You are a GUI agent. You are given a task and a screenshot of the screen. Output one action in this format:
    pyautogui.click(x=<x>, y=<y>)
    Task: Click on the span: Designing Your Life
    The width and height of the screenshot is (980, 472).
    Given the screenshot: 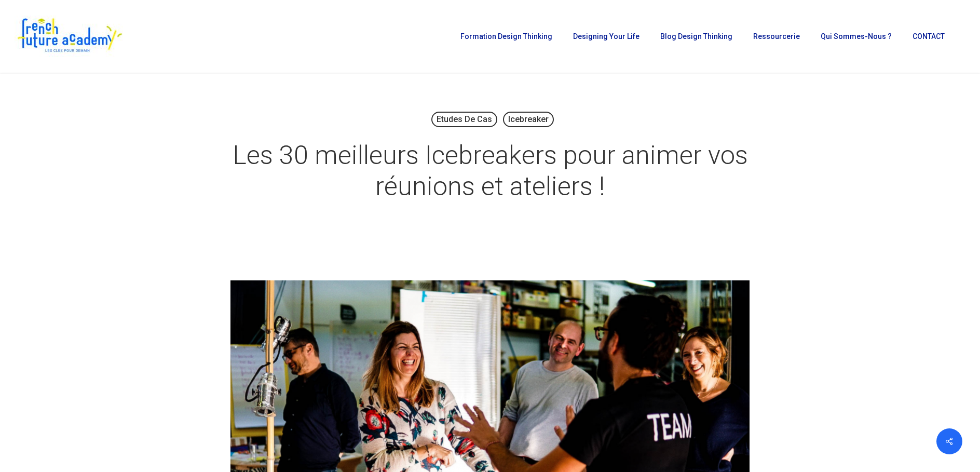 What is the action you would take?
    pyautogui.click(x=607, y=36)
    